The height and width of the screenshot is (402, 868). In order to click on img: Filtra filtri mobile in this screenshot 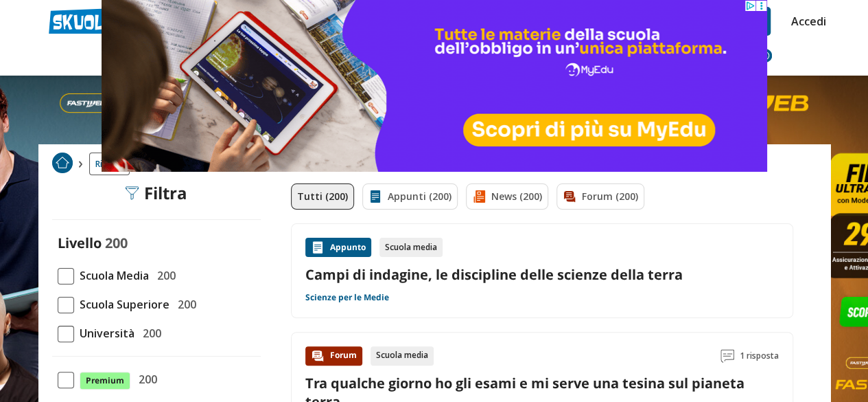, I will do `click(132, 193)`.